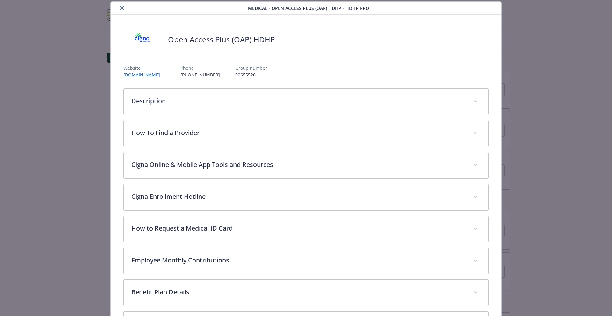 Image resolution: width=612 pixels, height=316 pixels. Describe the element at coordinates (251, 68) in the screenshot. I see `p: Group number` at that location.